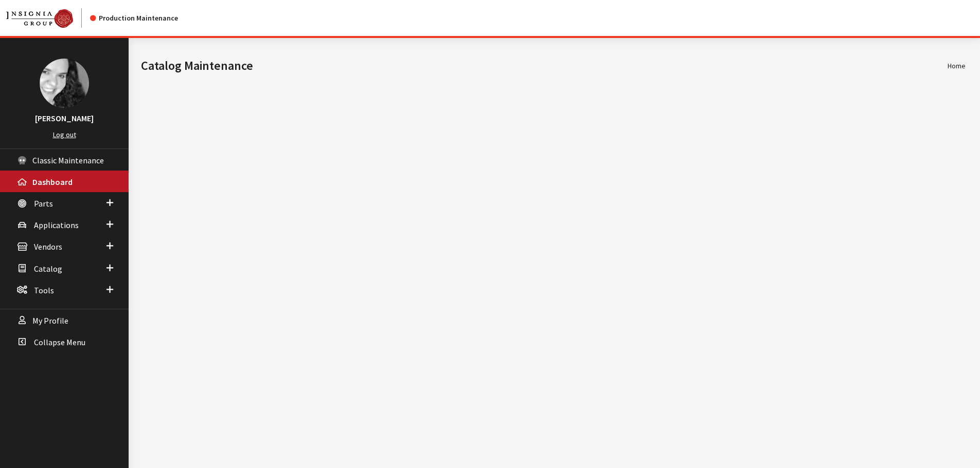 This screenshot has height=468, width=980. What do you see at coordinates (40, 18) in the screenshot?
I see `img: Catalog Maintenance` at bounding box center [40, 18].